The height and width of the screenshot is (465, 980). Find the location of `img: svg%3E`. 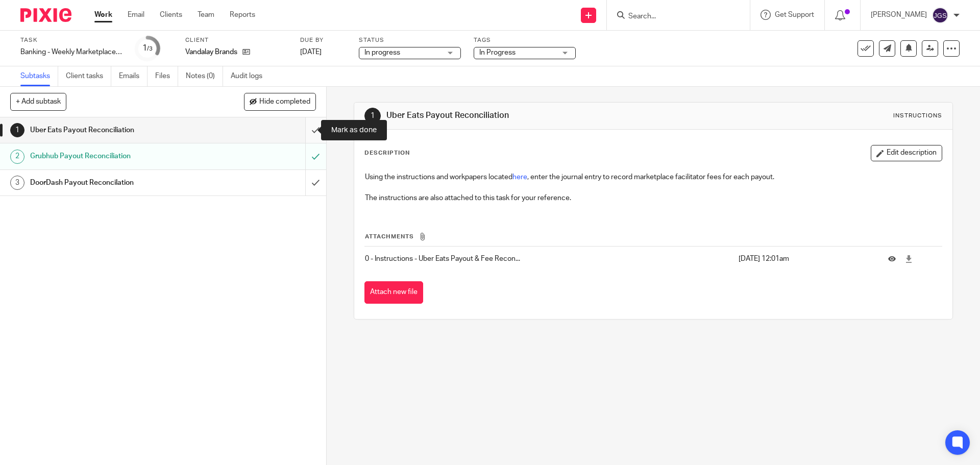

img: svg%3E is located at coordinates (940, 15).